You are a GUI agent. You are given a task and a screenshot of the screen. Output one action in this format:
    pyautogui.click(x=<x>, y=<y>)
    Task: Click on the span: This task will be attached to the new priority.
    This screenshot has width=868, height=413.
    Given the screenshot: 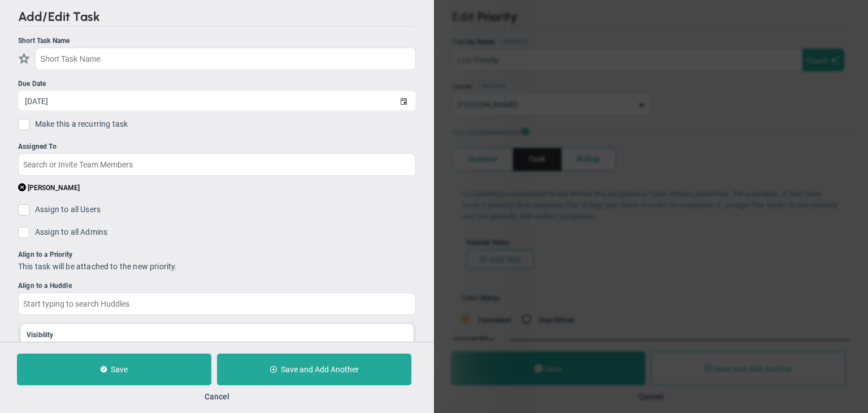 What is the action you would take?
    pyautogui.click(x=98, y=267)
    